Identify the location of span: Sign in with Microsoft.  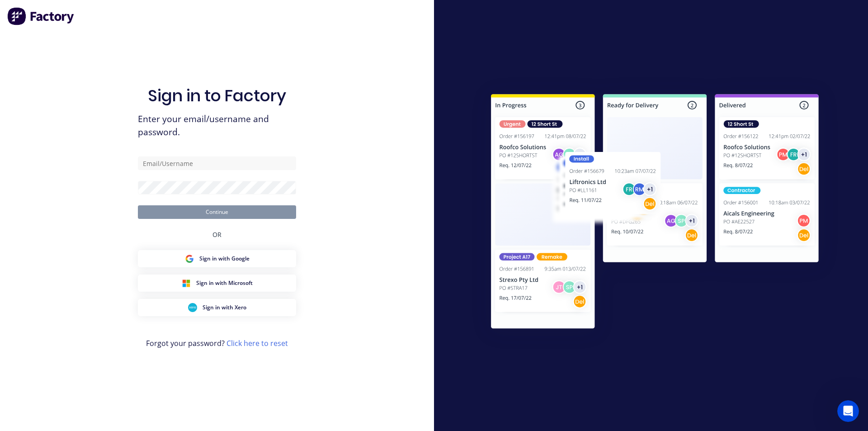
(224, 283).